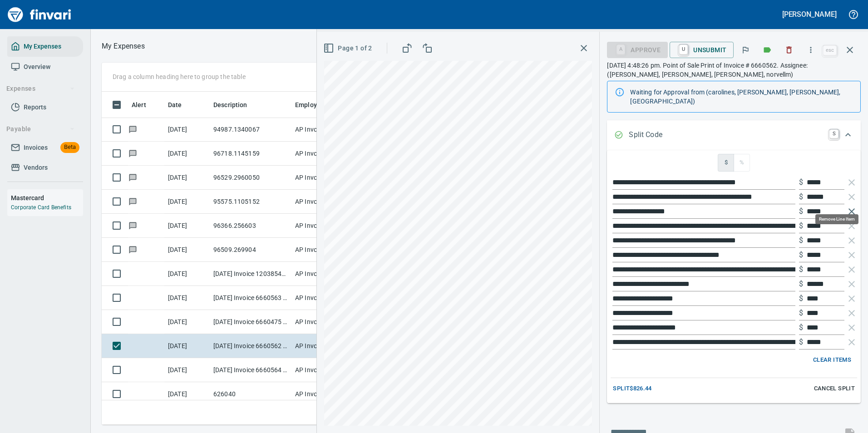 Image resolution: width=868 pixels, height=433 pixels. I want to click on span: Overview, so click(37, 67).